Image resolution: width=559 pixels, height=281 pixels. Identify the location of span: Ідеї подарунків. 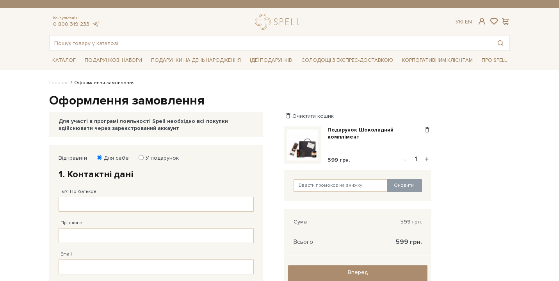
(271, 60).